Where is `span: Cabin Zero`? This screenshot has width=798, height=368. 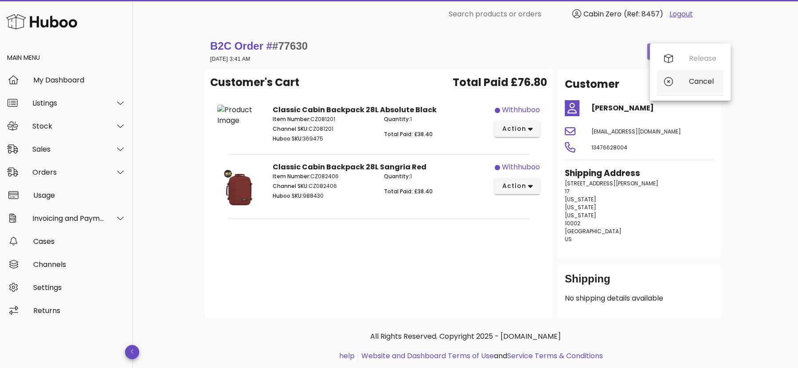
span: Cabin Zero is located at coordinates (603, 14).